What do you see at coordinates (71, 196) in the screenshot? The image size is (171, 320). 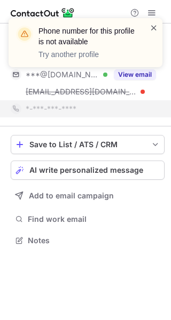 I see `span: Add to email campaign` at bounding box center [71, 196].